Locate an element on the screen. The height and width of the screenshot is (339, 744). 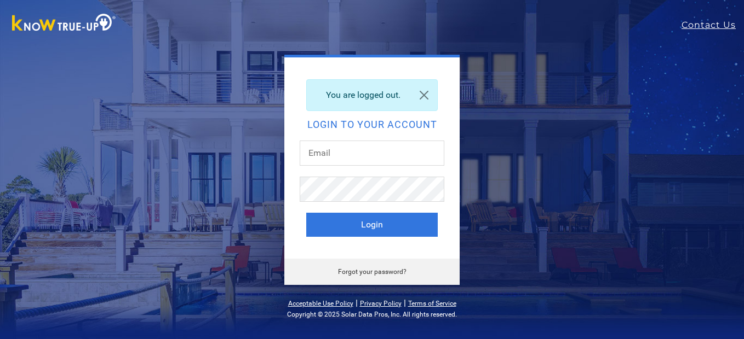
div: You are logged out. is located at coordinates (372, 95).